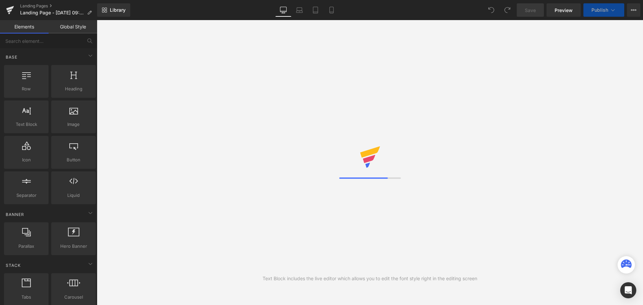  Describe the element at coordinates (59, 6) in the screenshot. I see `a: Landing Pages` at that location.